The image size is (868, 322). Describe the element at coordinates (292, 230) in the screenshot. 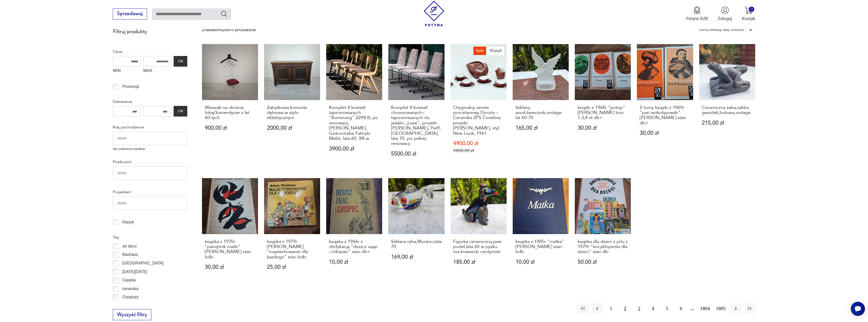

I see `a: książka z 1979r Adama Słodowego "majsterkowanie dla każdego" stan bdb-książka z 1979r [PERSON_NAM...` at that location.